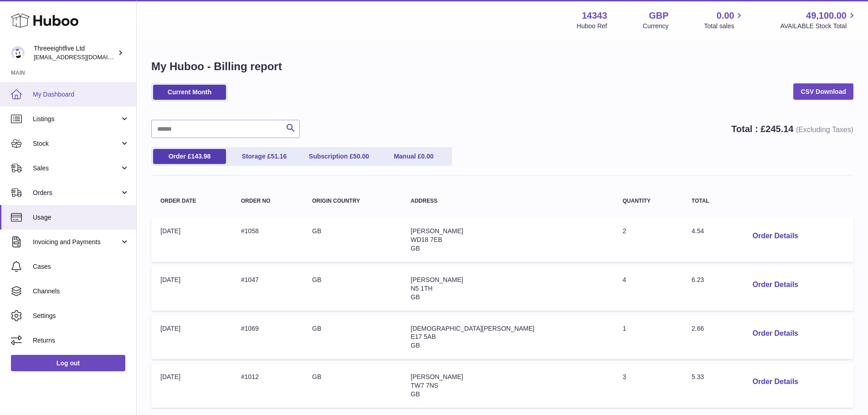  I want to click on span: TW7 7NS, so click(424, 385).